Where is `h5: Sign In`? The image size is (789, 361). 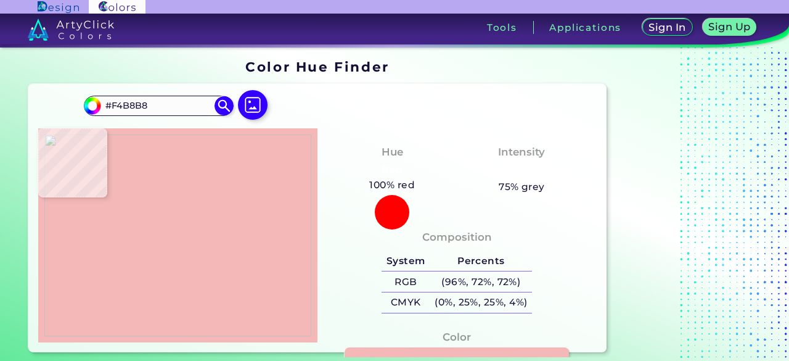
h5: Sign In is located at coordinates (667, 27).